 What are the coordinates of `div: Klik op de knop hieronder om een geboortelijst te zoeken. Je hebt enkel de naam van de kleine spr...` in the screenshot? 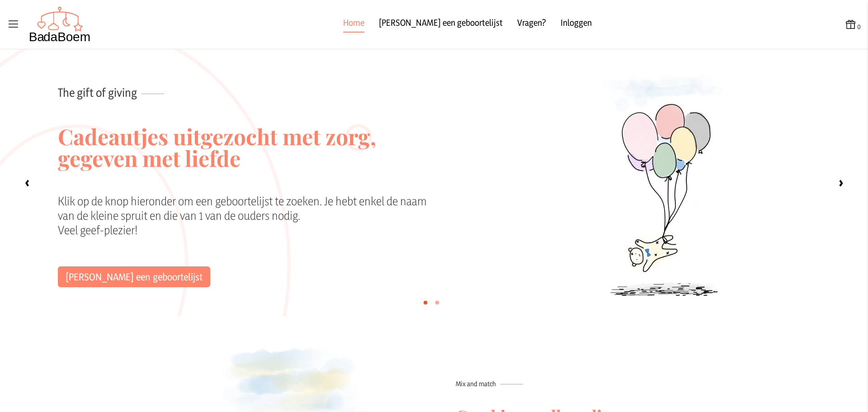 It's located at (247, 230).